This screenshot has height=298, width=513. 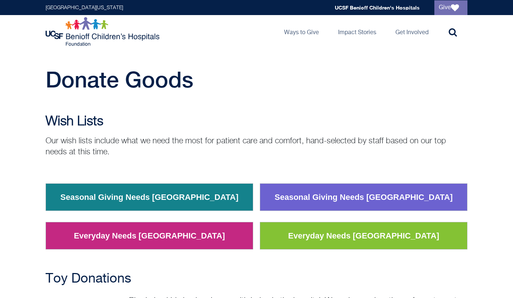 What do you see at coordinates (412, 32) in the screenshot?
I see `a: Get Involved` at bounding box center [412, 32].